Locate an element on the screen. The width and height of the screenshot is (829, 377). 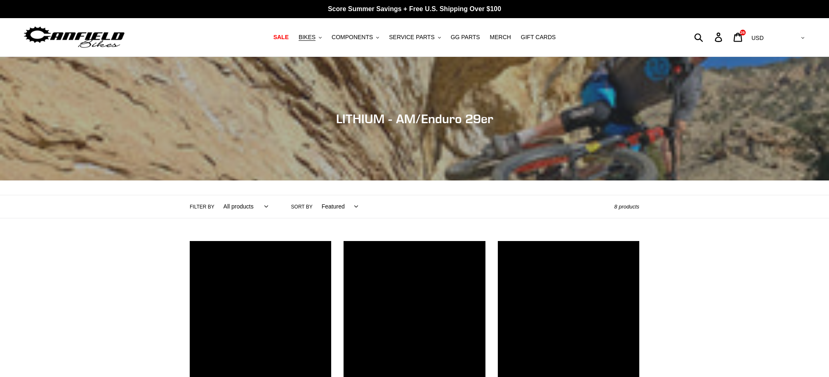
span: SERVICE PARTS is located at coordinates (411, 37).